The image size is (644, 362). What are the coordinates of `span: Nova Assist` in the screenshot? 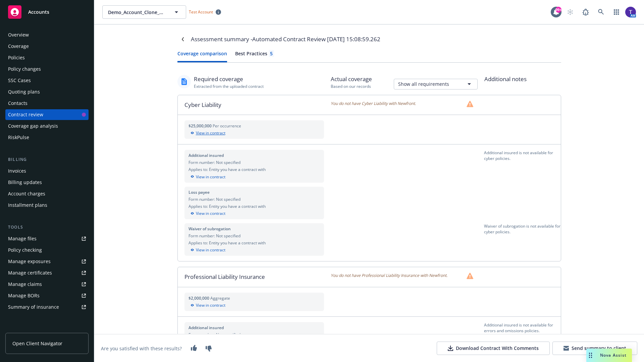 It's located at (613, 355).